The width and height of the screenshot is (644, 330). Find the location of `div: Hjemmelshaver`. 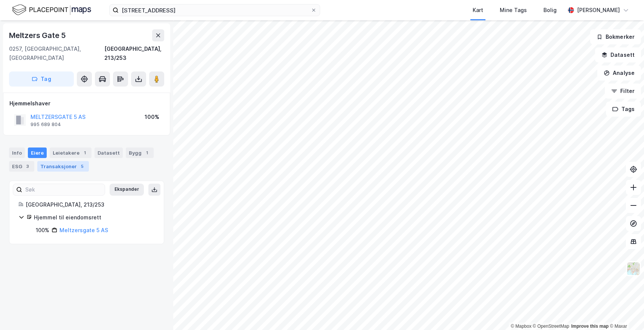

div: Hjemmelshaver is located at coordinates (86, 104).